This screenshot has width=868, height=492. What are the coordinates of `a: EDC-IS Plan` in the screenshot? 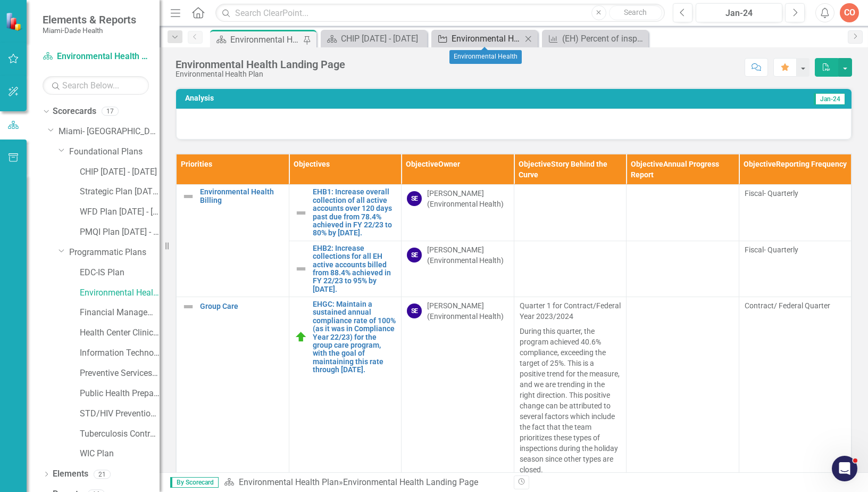 It's located at (120, 272).